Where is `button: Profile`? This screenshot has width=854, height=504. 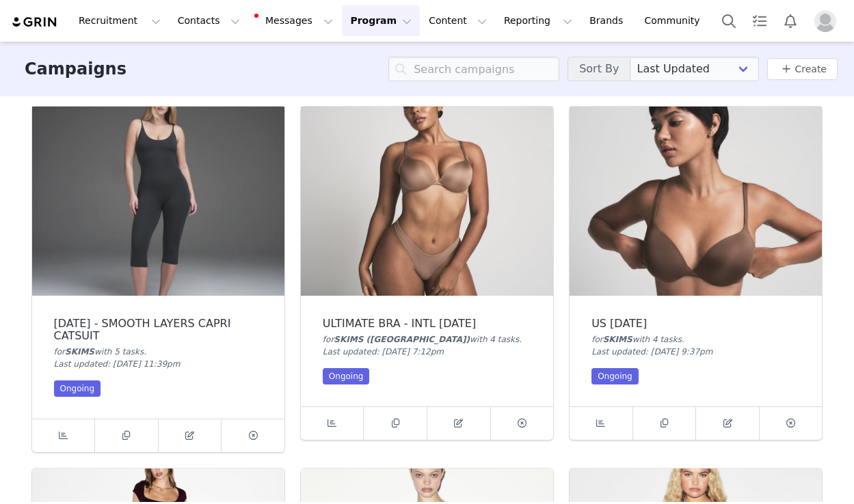
button: Profile is located at coordinates (828, 21).